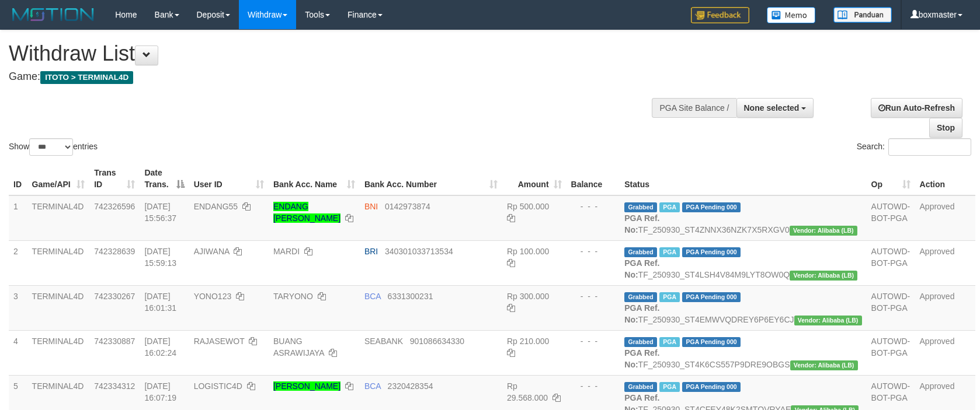  I want to click on span: Copy 901086634330 to clipboard, so click(437, 341).